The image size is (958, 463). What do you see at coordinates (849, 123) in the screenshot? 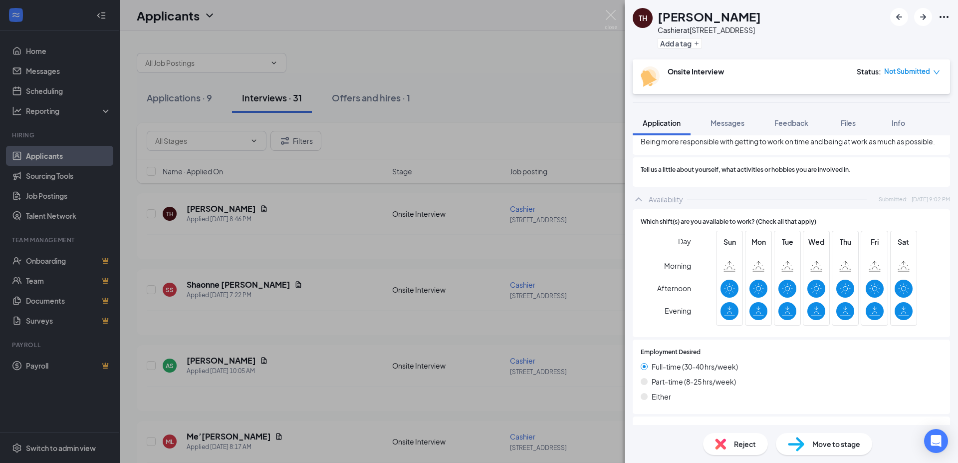
I see `span: Files` at bounding box center [849, 123].